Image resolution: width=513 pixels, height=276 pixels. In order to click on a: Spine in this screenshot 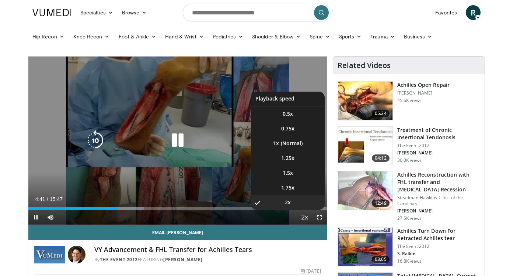, I will do `click(320, 37)`.